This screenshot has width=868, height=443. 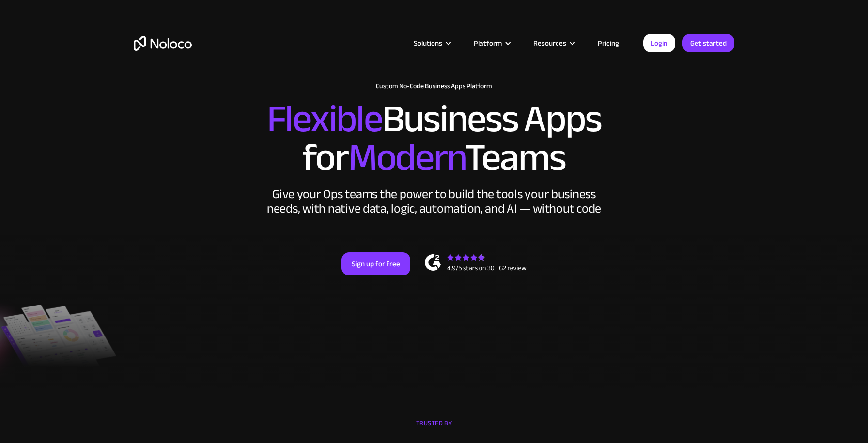 I want to click on a: home, so click(x=162, y=43).